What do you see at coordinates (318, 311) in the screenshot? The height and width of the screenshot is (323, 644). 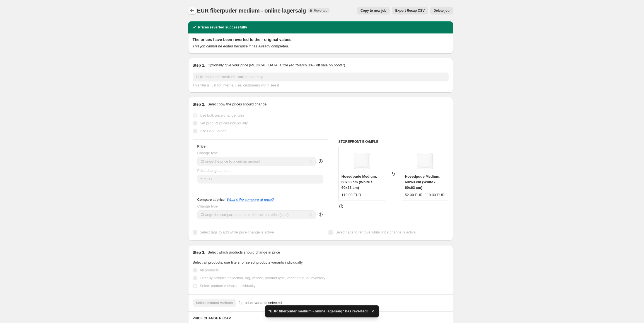 I see `span: "EUR fiberpuder medium - online lagersalg" has reverted!` at bounding box center [318, 311].